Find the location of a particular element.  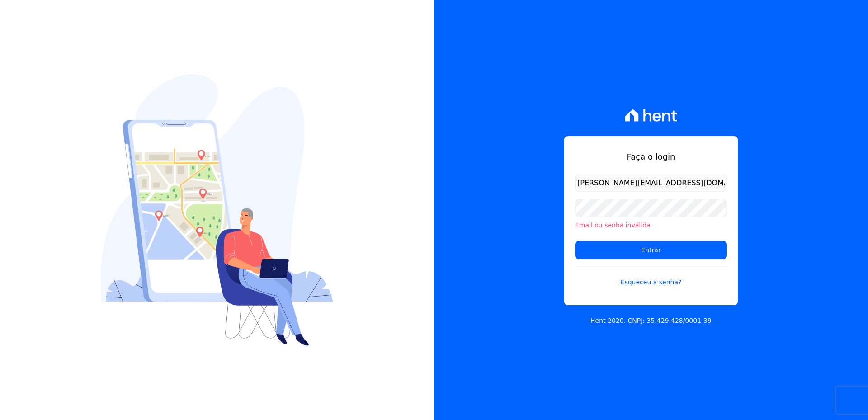

input: Entrar is located at coordinates (651, 250).